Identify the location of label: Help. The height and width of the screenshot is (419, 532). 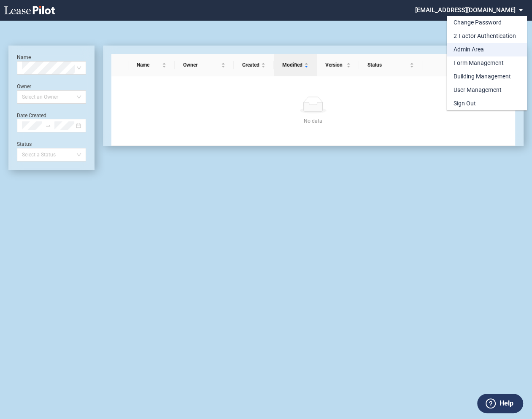
(506, 403).